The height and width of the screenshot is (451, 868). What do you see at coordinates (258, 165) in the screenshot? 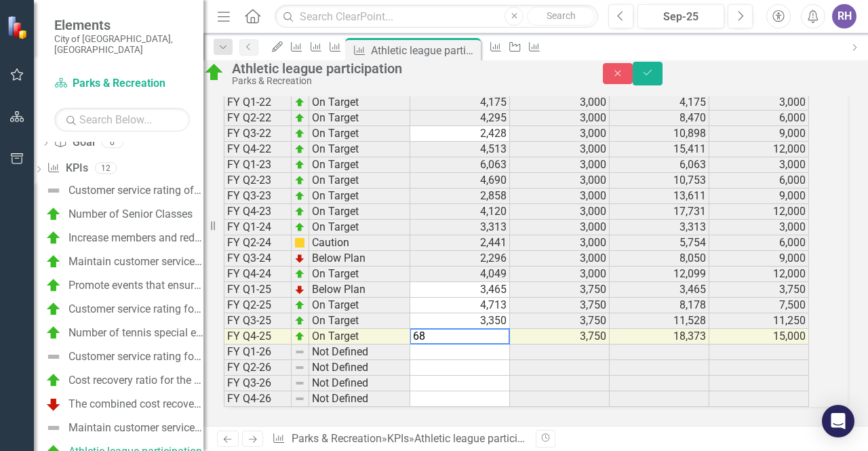
I see `td: FY Q1-23` at bounding box center [258, 165].